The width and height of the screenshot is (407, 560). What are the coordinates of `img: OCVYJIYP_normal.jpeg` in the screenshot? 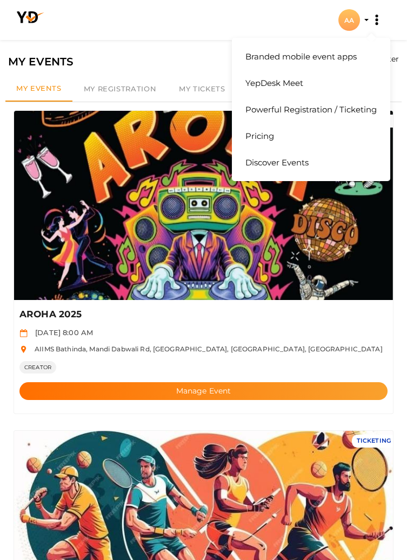 It's located at (203, 205).